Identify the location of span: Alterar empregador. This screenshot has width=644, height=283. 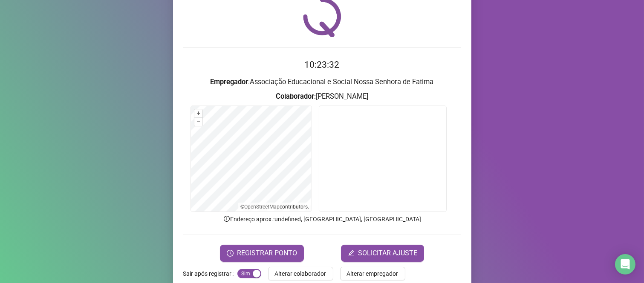
(373, 273).